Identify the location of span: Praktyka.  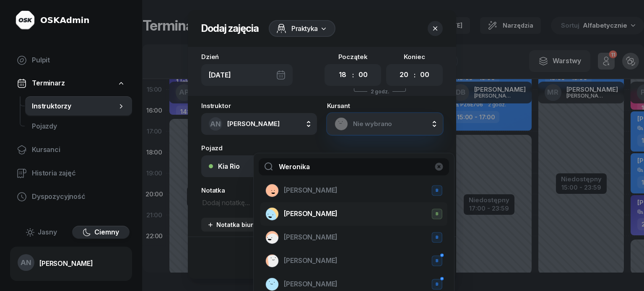
(304, 29).